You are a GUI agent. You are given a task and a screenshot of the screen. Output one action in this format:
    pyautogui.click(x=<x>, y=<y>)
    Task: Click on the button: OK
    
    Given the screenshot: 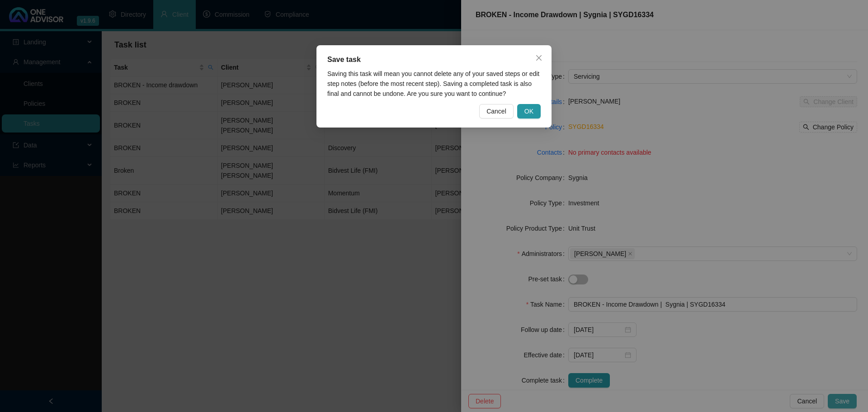 What is the action you would take?
    pyautogui.click(x=529, y=111)
    